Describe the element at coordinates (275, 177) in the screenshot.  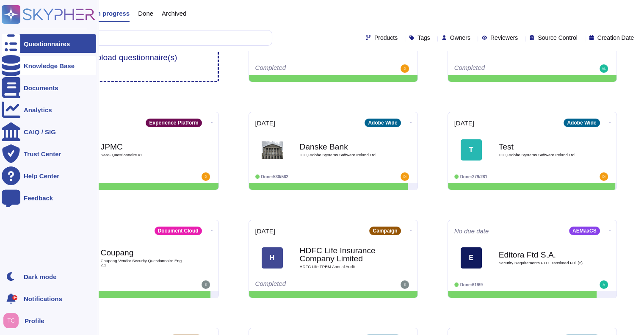
I see `span: Done: 530/562` at that location.